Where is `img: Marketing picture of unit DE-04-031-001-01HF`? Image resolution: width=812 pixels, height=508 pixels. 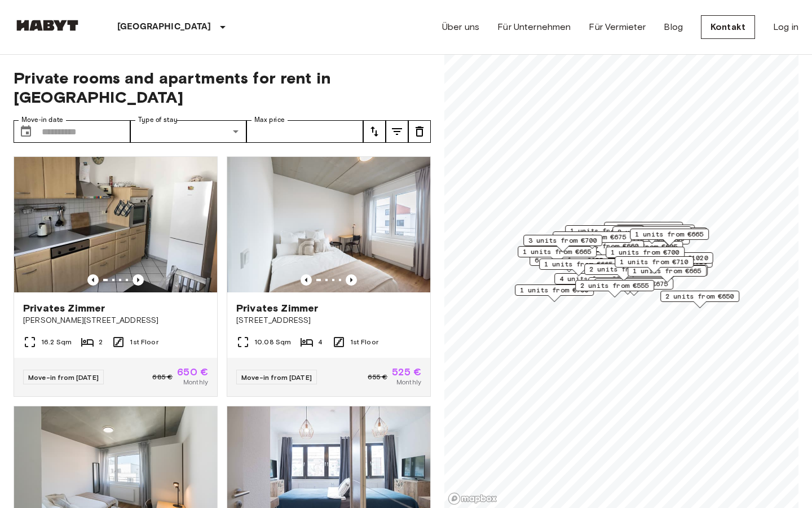 img: Marketing picture of unit DE-04-031-001-01HF is located at coordinates (116, 225).